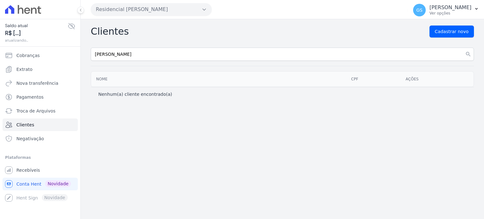 The height and width of the screenshot is (219, 484). I want to click on a: Pagamentos, so click(40, 97).